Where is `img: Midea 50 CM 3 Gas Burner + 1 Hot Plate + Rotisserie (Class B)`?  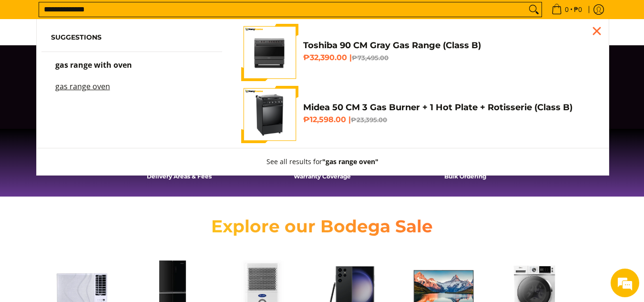 img: Midea 50 CM 3 Gas Burner + 1 Hot Plate + Rotisserie (Class B) is located at coordinates (270, 114).